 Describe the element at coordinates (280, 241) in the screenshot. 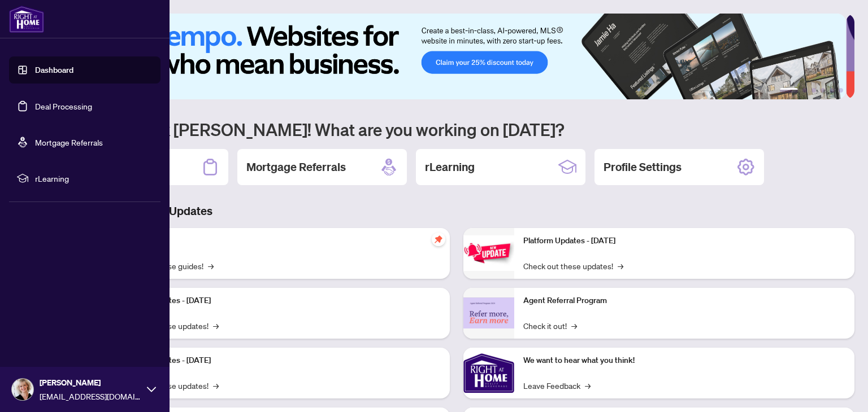

I see `p: Self-Help` at that location.